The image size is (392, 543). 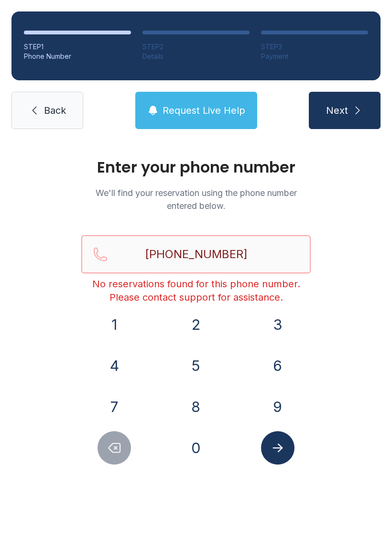 I want to click on button: Submit lookup form, so click(x=278, y=448).